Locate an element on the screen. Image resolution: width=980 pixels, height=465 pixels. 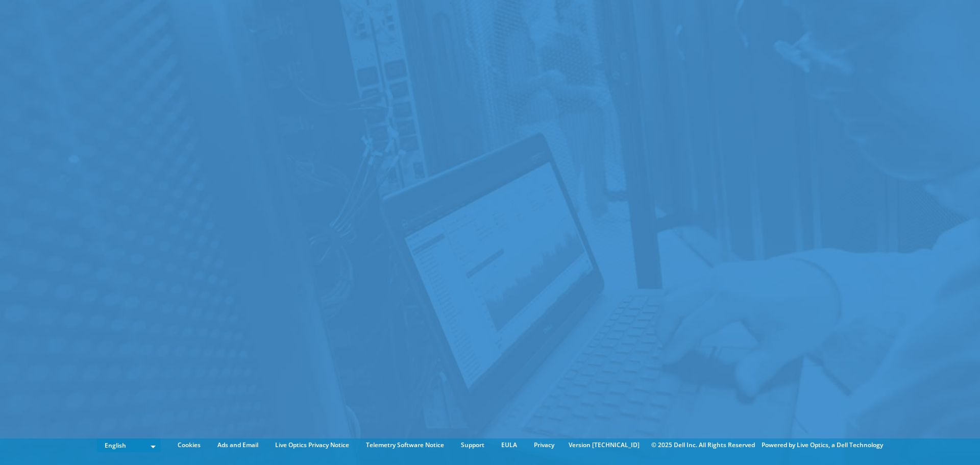
a: Support is located at coordinates (473, 445).